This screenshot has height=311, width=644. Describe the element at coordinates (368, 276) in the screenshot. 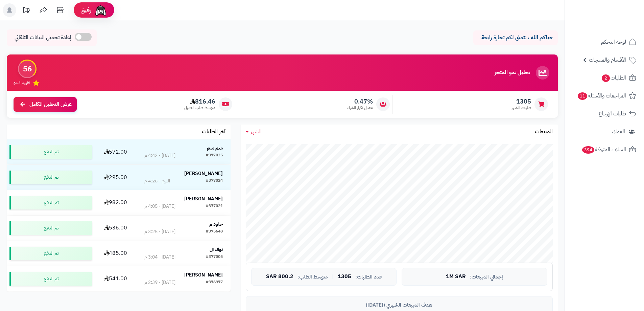

I see `span: عدد الطلبات:` at that location.